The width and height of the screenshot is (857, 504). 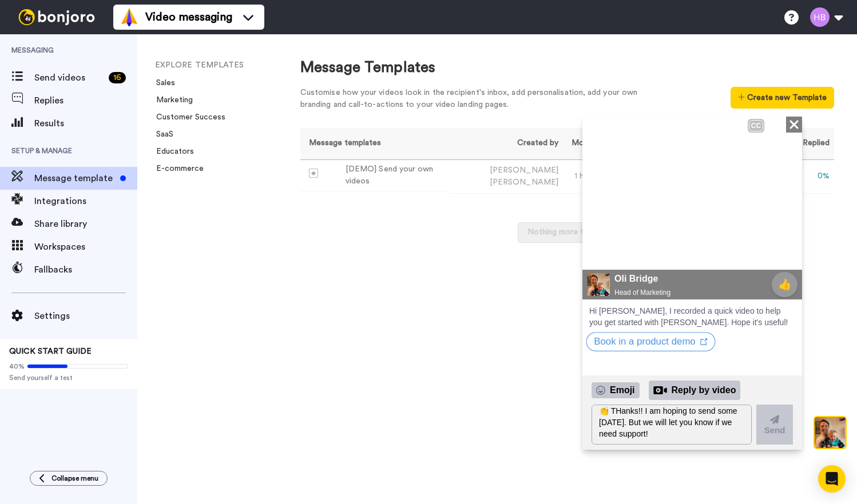 What do you see at coordinates (95, 162) in the screenshot?
I see `span: Oli Bridge` at bounding box center [95, 162].